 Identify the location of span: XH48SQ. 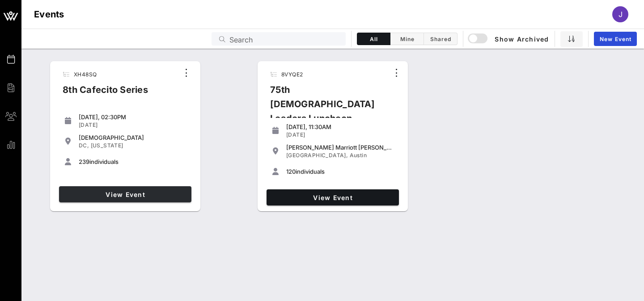
(85, 74).